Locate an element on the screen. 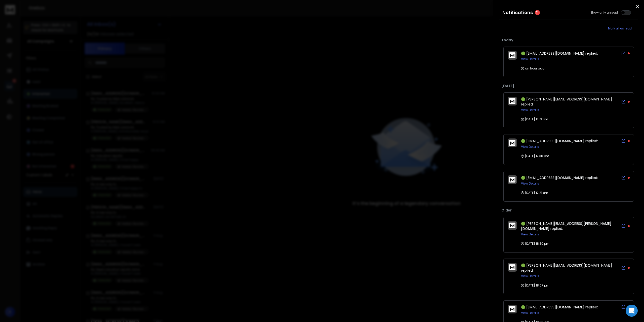 The image size is (644, 322). div: Open Intercom Messenger is located at coordinates (631, 310).